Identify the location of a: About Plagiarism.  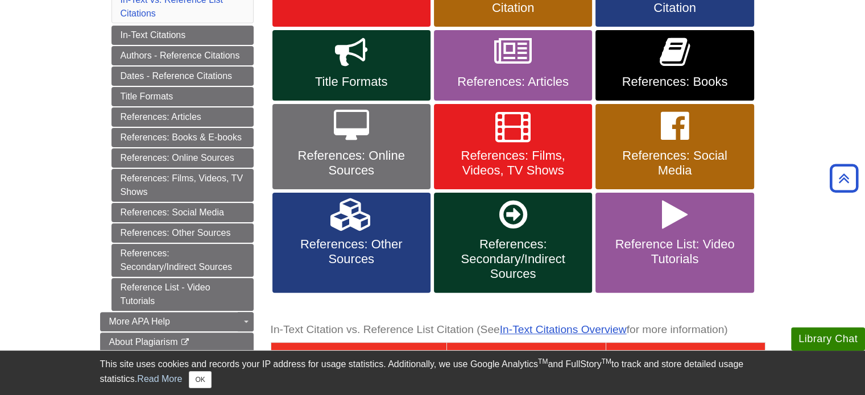
(177, 342).